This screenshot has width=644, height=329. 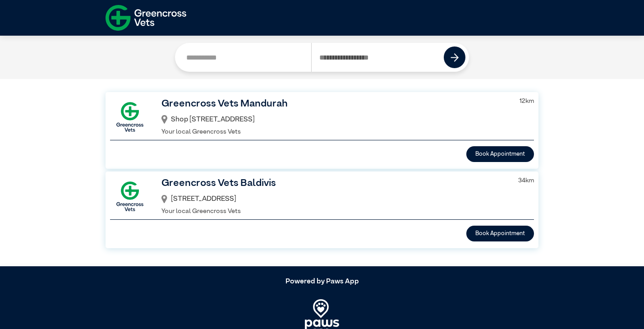 What do you see at coordinates (526, 181) in the screenshot?
I see `p: 34 km` at bounding box center [526, 181].